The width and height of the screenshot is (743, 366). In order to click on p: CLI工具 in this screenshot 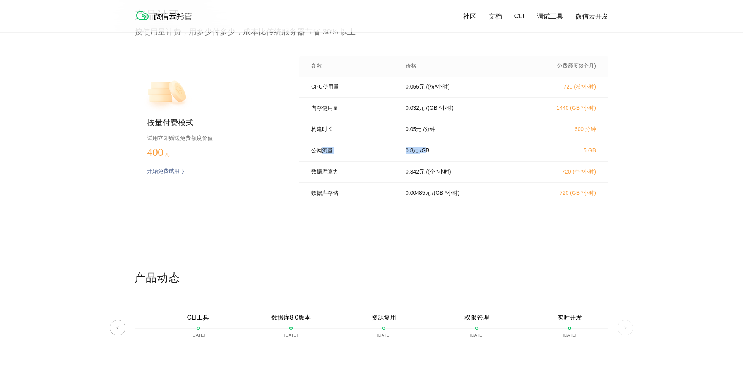, I will do `click(198, 318)`.